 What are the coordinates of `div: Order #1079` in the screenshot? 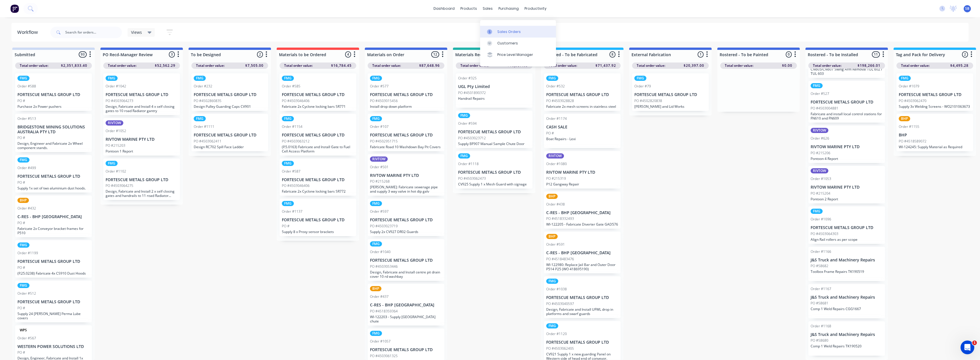 It's located at (909, 86).